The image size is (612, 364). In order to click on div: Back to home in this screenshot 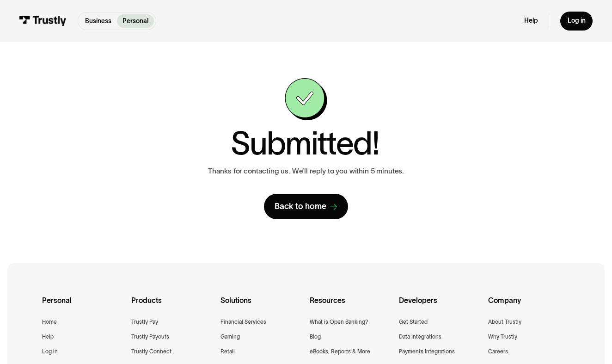, I will do `click(300, 206)`.